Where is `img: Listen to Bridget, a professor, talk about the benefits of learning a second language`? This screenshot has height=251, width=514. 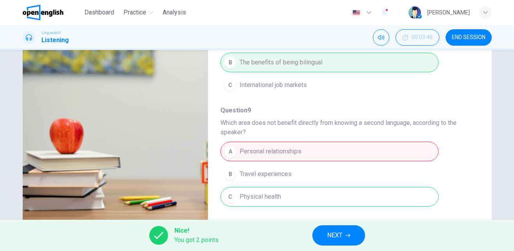
img: Listen to Bridget, a professor, talk about the benefits of learning a second language is located at coordinates (115, 135).